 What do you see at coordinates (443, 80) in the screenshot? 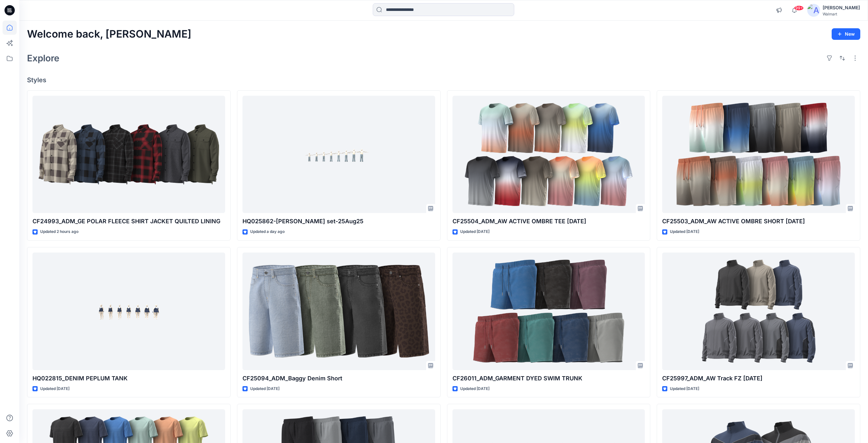
I see `h4: Styles` at bounding box center [443, 80].